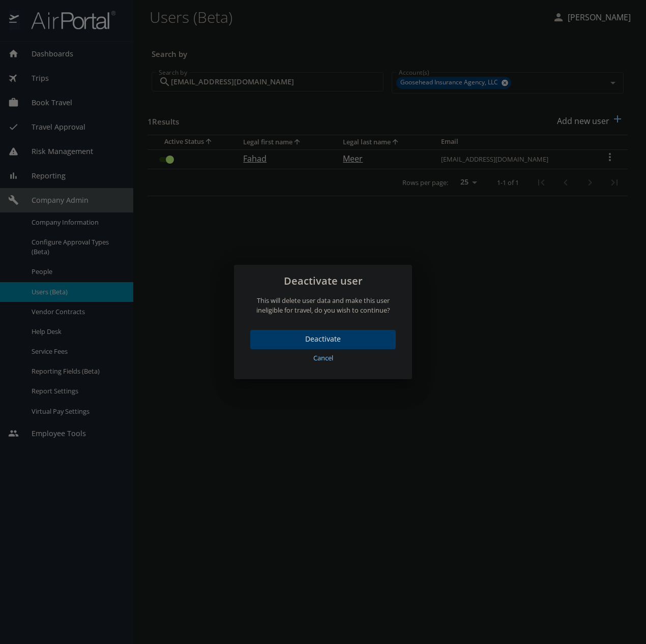 This screenshot has width=646, height=644. Describe the element at coordinates (323, 305) in the screenshot. I see `p: This will delete user data and make this user ineligible for travel, do you wish to continue?` at that location.